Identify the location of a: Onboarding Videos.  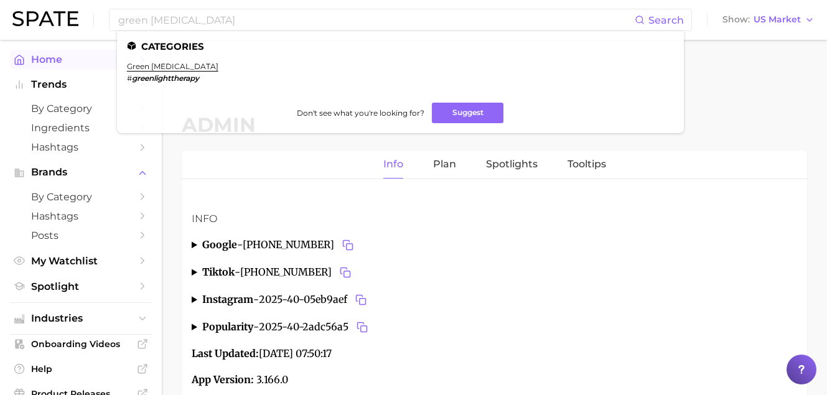
(81, 344).